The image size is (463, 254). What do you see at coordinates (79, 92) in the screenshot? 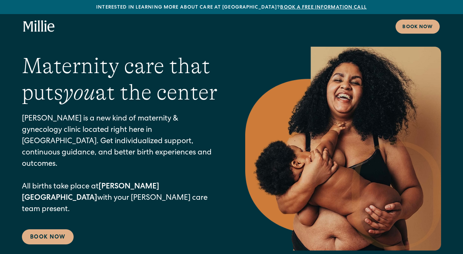
I see `em: you` at bounding box center [79, 92].